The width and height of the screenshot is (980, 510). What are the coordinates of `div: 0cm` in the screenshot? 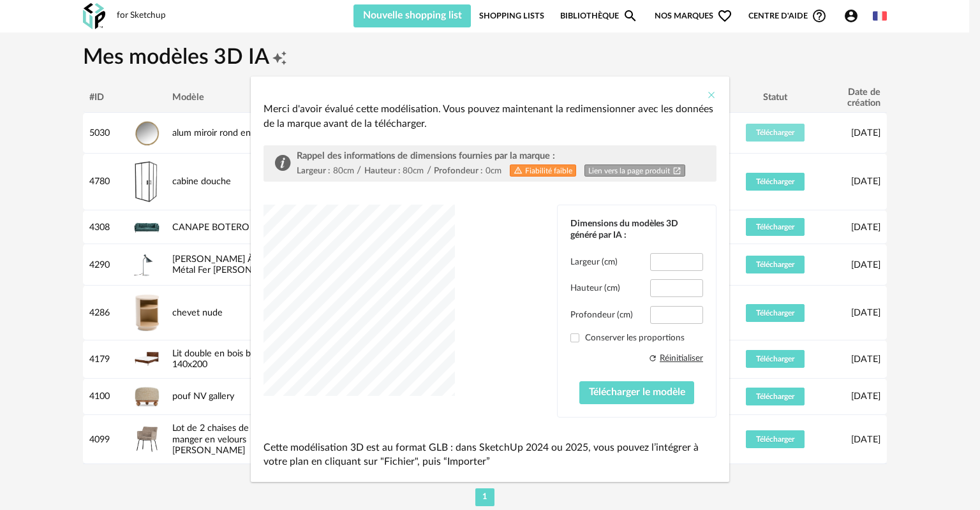 It's located at (493, 171).